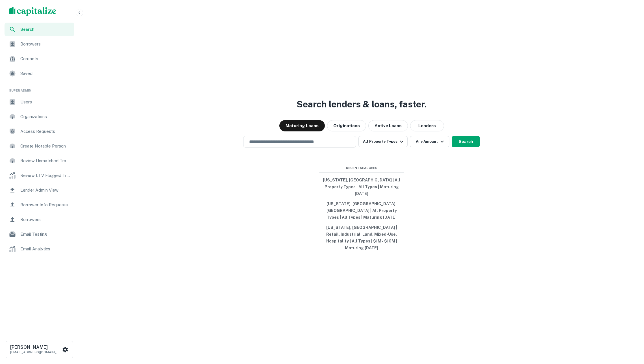 Image resolution: width=644 pixels, height=364 pixels. Describe the element at coordinates (39, 117) in the screenshot. I see `a: Organizations` at that location.